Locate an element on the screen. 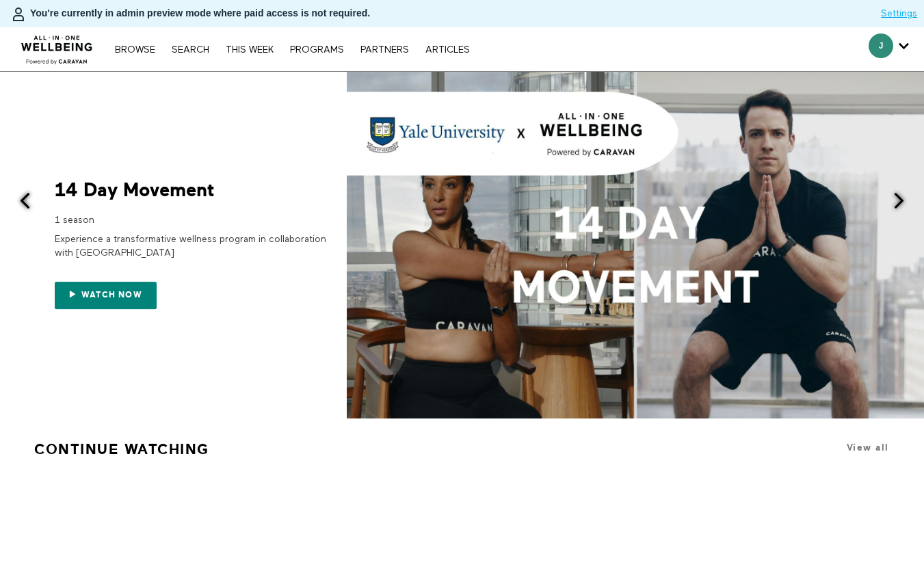  a: Continue Watching is located at coordinates (122, 449).